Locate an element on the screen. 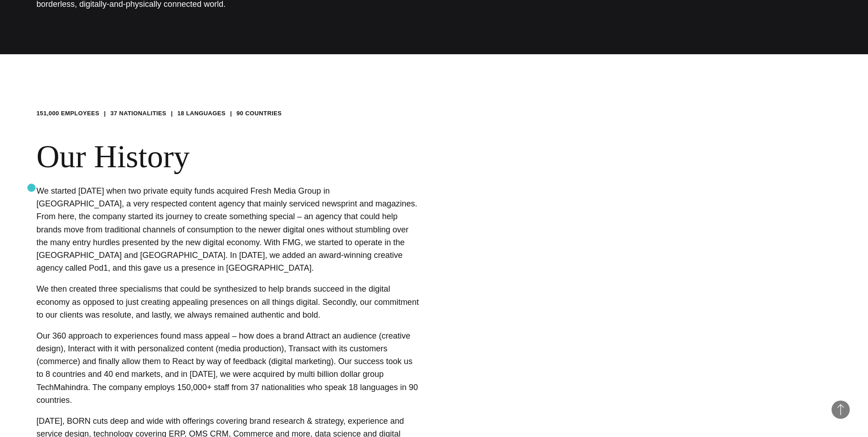 The width and height of the screenshot is (868, 437). li: 151,000 EMPLOYEES is located at coordinates (68, 113).